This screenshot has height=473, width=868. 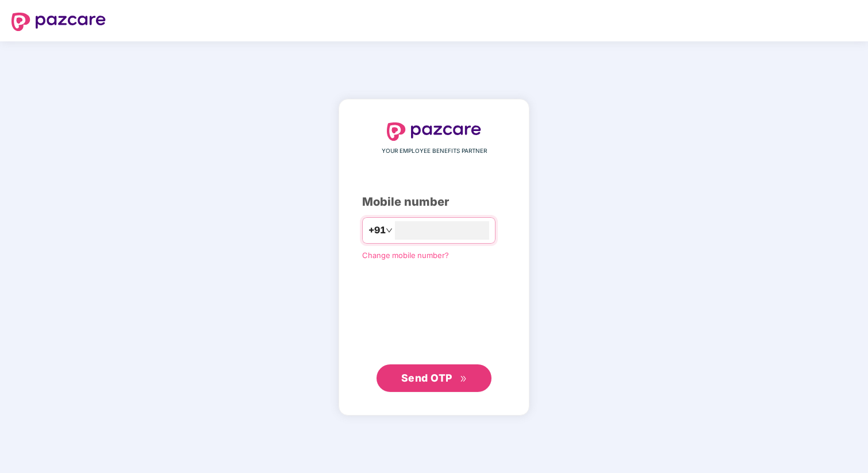 I want to click on a: Change mobile number?, so click(x=405, y=255).